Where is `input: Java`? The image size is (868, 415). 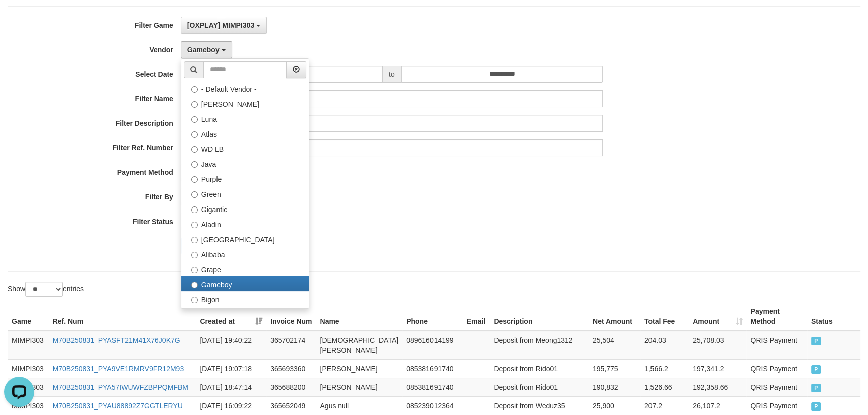
input: Java is located at coordinates (194, 164).